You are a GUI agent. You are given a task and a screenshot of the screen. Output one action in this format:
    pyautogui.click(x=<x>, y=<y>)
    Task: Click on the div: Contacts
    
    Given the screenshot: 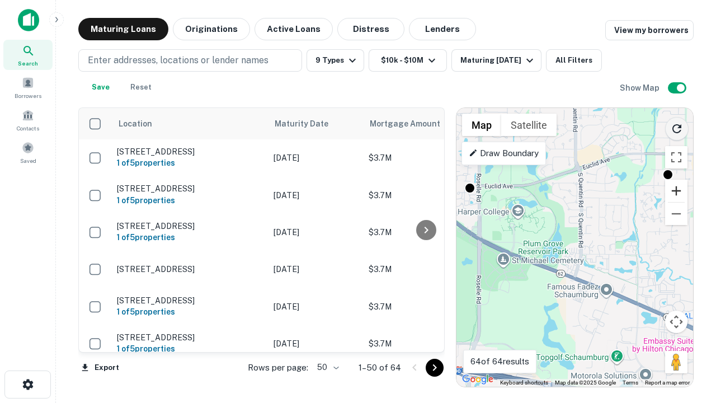 What is the action you would take?
    pyautogui.click(x=28, y=120)
    